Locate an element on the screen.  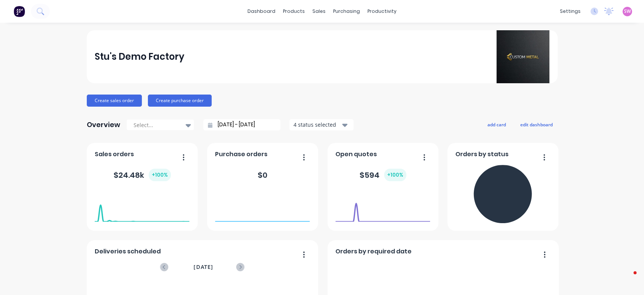
span: SW is located at coordinates (628, 11).